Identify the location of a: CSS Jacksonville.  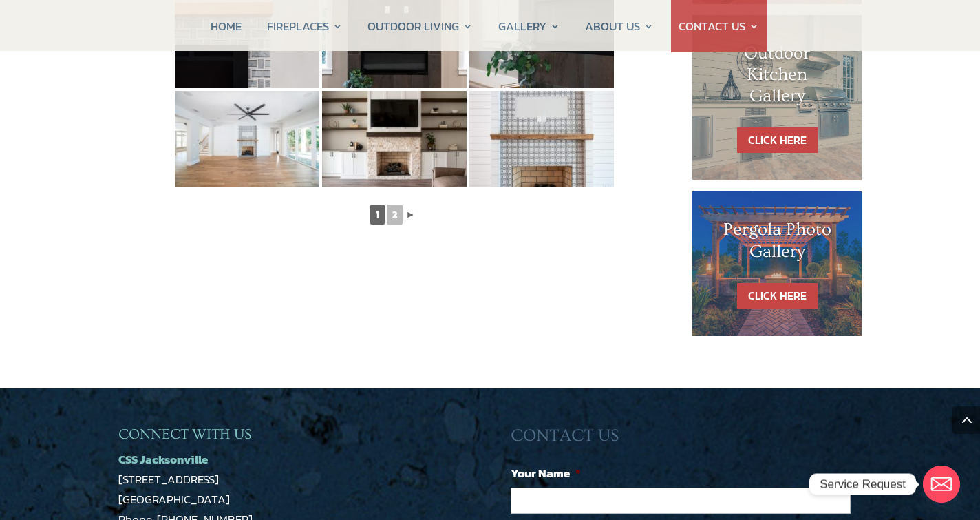
(163, 459).